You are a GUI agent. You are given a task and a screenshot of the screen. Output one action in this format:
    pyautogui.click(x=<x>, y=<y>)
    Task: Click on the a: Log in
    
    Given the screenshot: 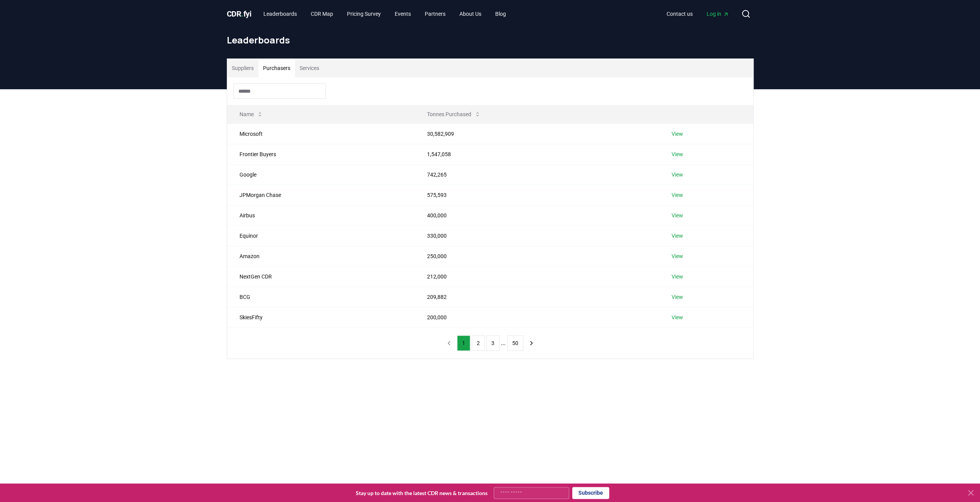 What is the action you would take?
    pyautogui.click(x=718, y=14)
    